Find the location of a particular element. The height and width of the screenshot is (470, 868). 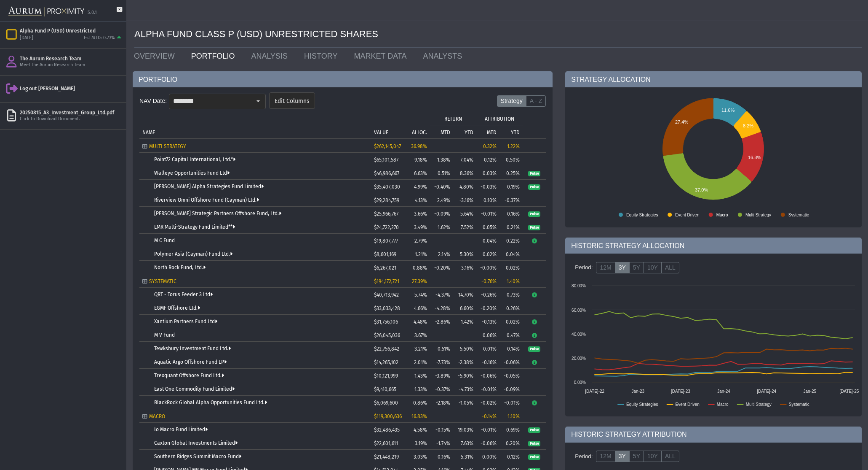

td: 0.22% is located at coordinates (511, 241).